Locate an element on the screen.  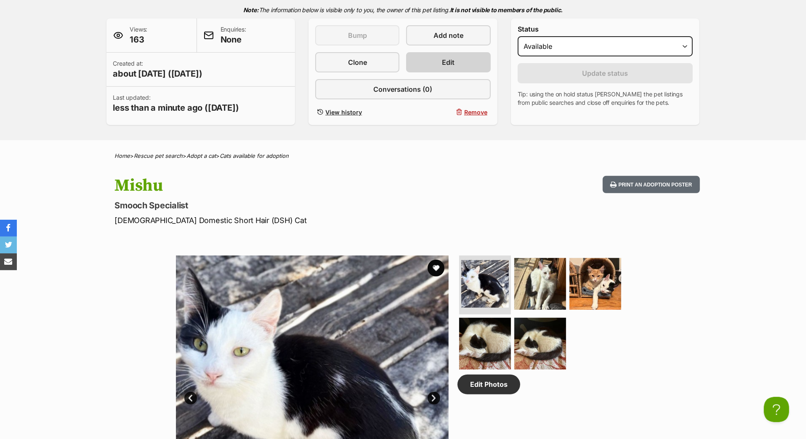
button: favourite is located at coordinates (436, 268).